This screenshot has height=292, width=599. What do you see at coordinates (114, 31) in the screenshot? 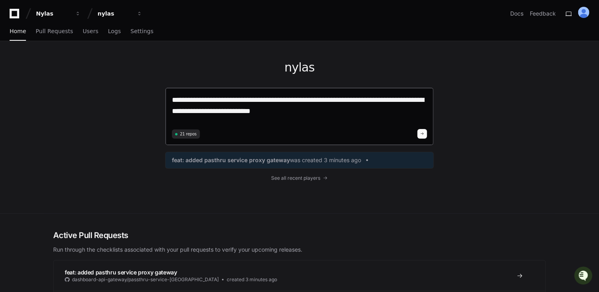
I see `span: Logs` at bounding box center [114, 31].